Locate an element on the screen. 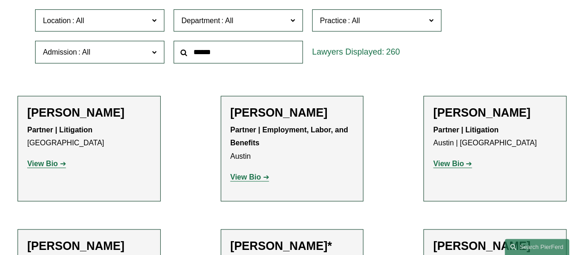  span: Admission is located at coordinates (60, 52).